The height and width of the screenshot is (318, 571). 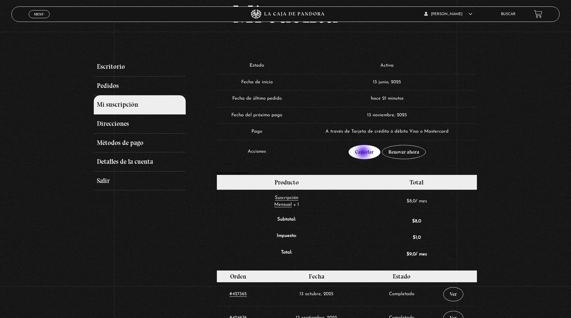 What do you see at coordinates (387, 82) in the screenshot?
I see `td: 13 junio, 2025` at bounding box center [387, 82].